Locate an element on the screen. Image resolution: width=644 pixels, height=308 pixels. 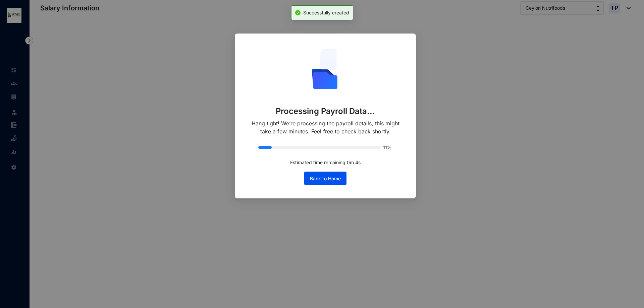
span: Successfully created is located at coordinates (326, 12).